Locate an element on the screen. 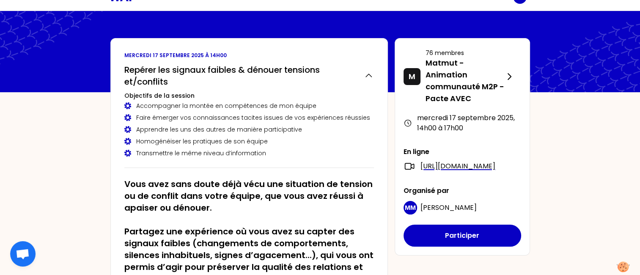 The image size is (640, 275). button: Participer is located at coordinates (462, 235).